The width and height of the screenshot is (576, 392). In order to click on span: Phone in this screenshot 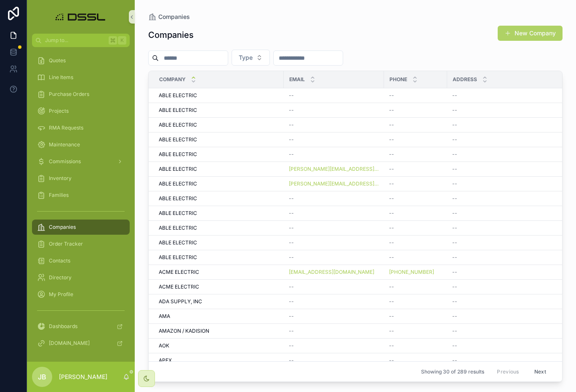, I will do `click(398, 80)`.